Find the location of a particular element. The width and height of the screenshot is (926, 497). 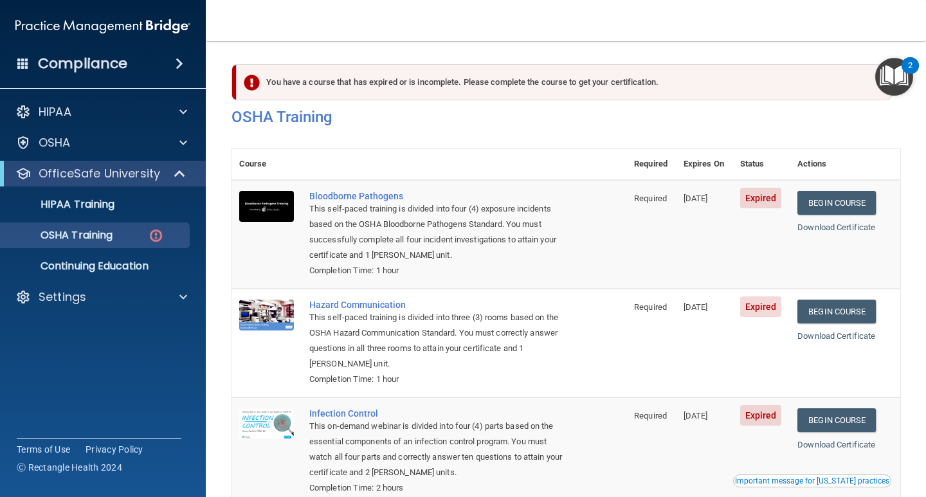

img: PMB logo is located at coordinates (103, 26).